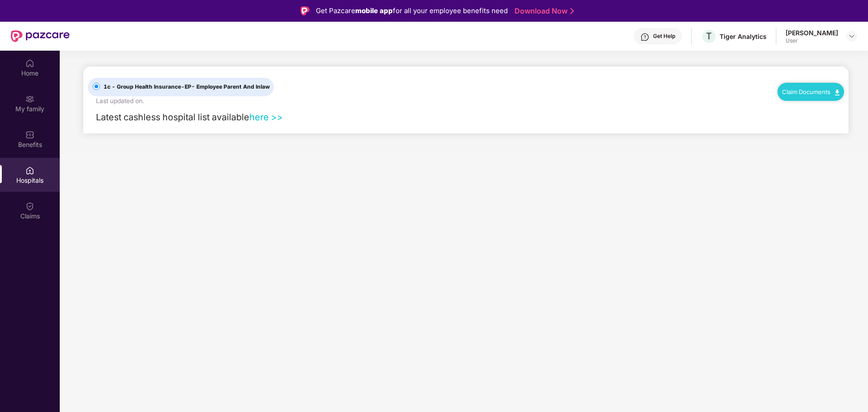  Describe the element at coordinates (120, 102) in the screenshot. I see `div: Last updated on .` at that location.